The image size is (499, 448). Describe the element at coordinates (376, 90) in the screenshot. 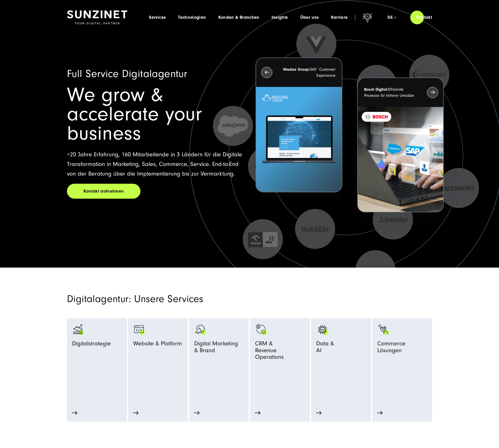

I see `strong: Bosch Digital:` at that location.